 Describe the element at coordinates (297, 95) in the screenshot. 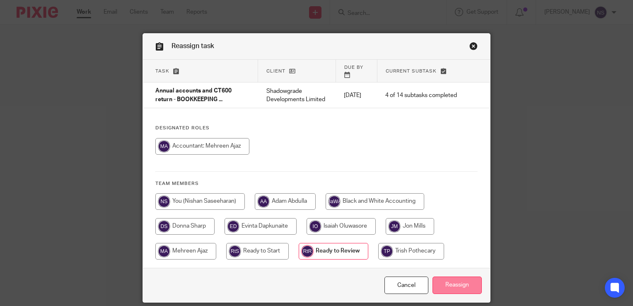

I see `p: Shadowgrade Developments Limited` at that location.